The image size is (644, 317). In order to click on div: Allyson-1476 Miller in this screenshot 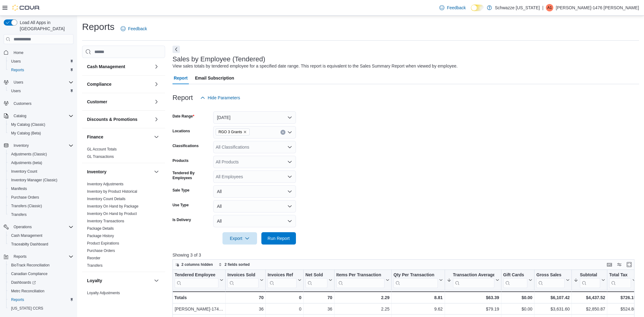, I will do `click(550, 8)`.